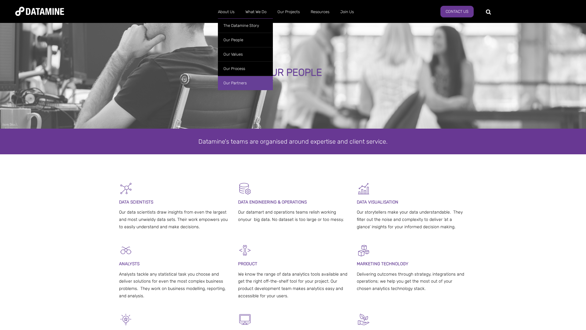 The height and width of the screenshot is (330, 586). I want to click on span: DATA SCIENTISTS, so click(136, 202).